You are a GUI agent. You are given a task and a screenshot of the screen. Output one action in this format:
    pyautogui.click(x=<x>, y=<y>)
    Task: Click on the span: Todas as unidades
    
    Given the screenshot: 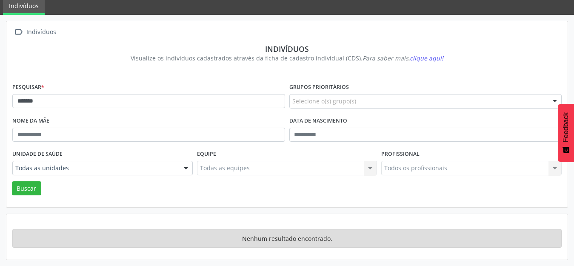 What is the action you would take?
    pyautogui.click(x=95, y=168)
    